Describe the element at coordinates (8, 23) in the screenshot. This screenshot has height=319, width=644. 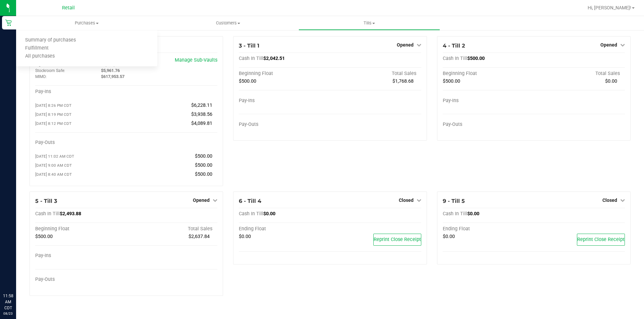
I see `inline-svg: Retail` at that location.